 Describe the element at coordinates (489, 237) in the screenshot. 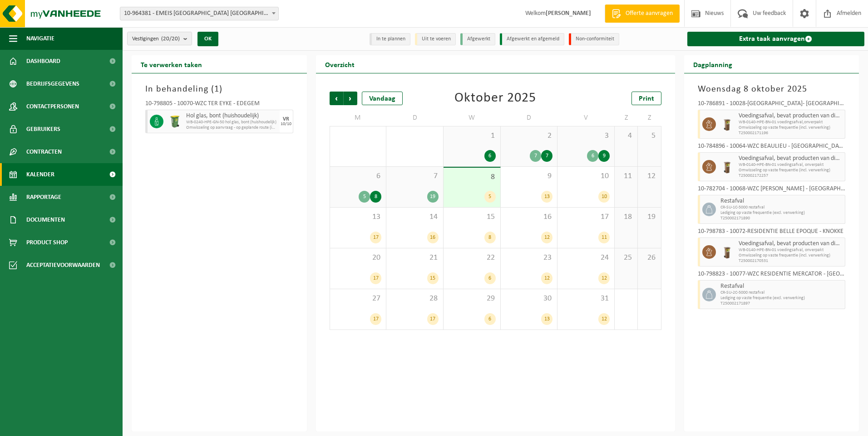

I see `div: 8` at that location.